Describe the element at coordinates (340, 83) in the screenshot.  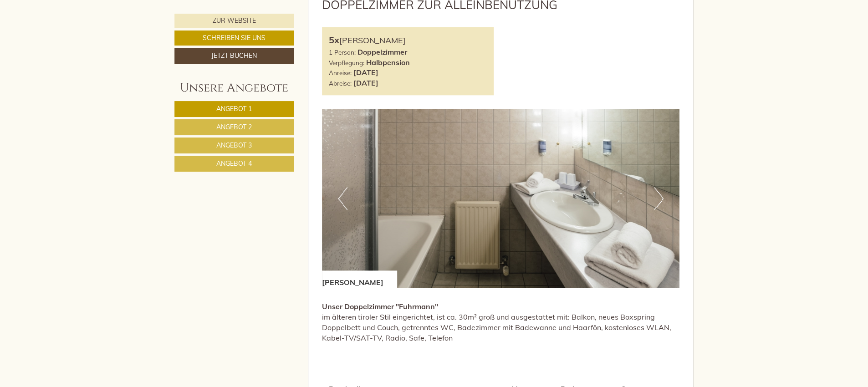
I see `small: Abreise:` at that location.